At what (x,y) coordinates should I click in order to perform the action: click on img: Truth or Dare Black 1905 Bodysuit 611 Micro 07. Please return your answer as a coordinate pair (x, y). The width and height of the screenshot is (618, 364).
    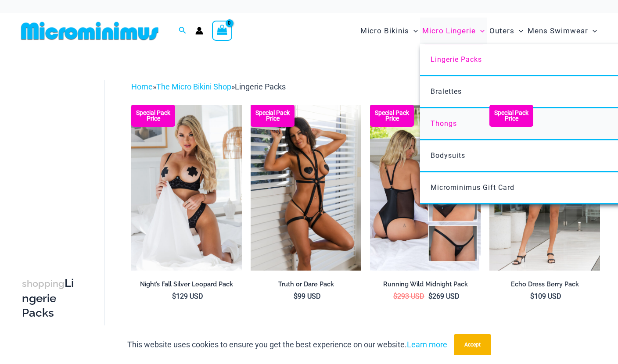
    Looking at the image, I should click on (306, 188).